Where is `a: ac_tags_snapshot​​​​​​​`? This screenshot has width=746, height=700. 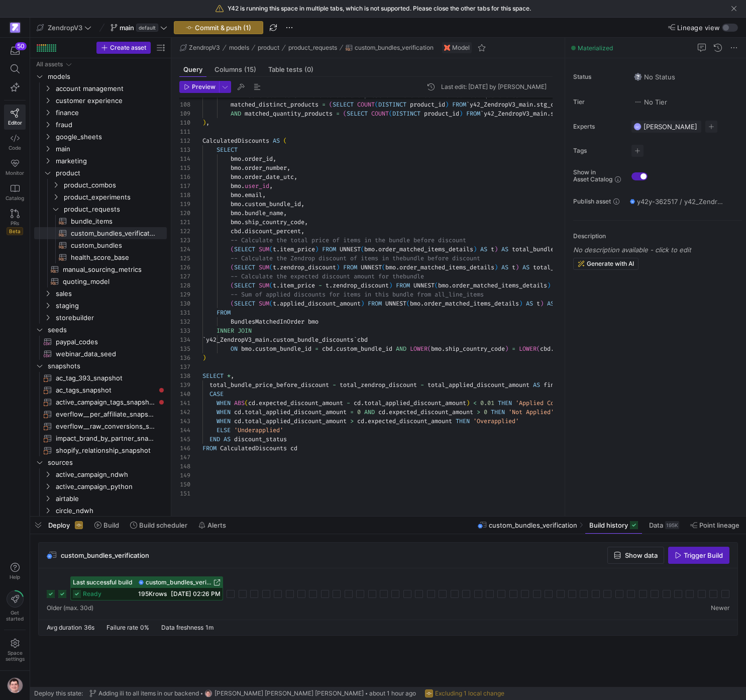 a: ac_tags_snapshot​​​​​​​ is located at coordinates (101, 390).